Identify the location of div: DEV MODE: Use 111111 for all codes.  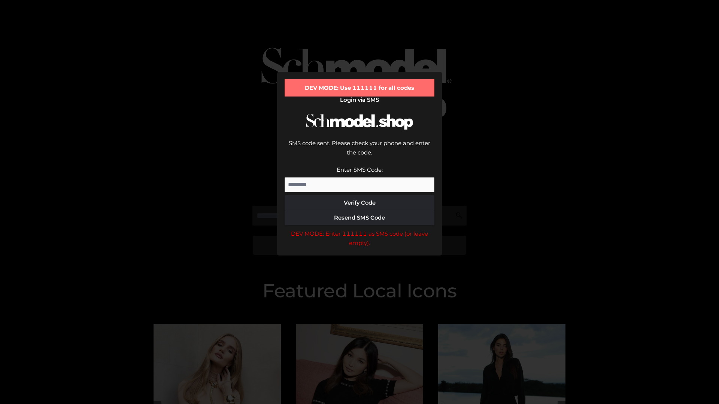
(359, 88).